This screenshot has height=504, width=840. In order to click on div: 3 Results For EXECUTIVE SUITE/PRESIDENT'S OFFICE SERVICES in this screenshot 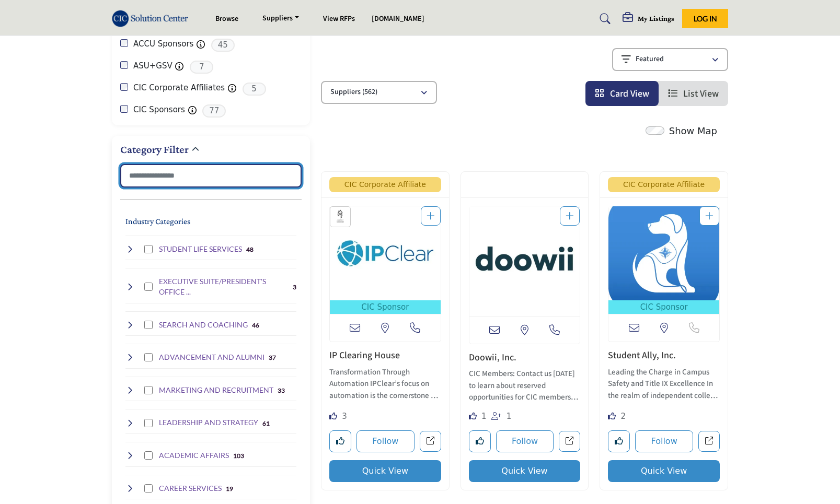, I will do `click(294, 287)`.